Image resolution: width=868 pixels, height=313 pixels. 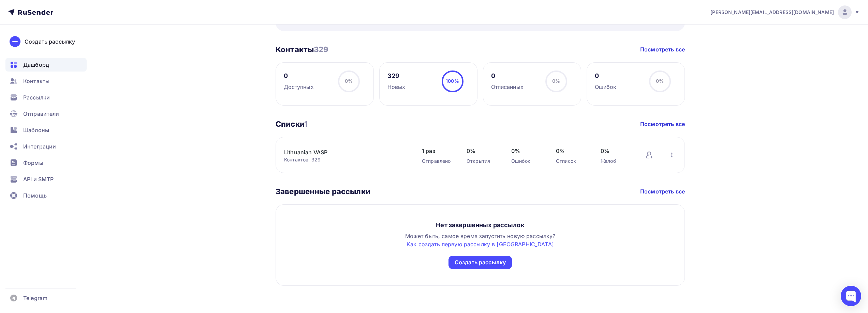 What do you see at coordinates (321, 49) in the screenshot?
I see `span: 329` at bounding box center [321, 49].